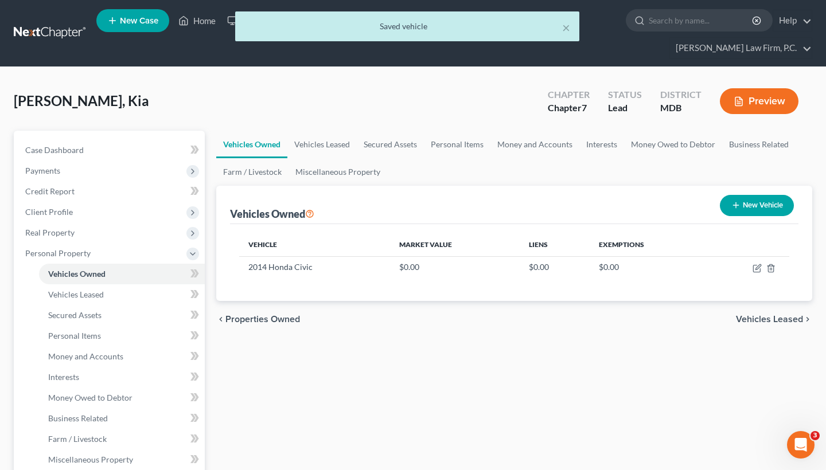 Image resolution: width=826 pixels, height=470 pixels. I want to click on span: 7, so click(584, 107).